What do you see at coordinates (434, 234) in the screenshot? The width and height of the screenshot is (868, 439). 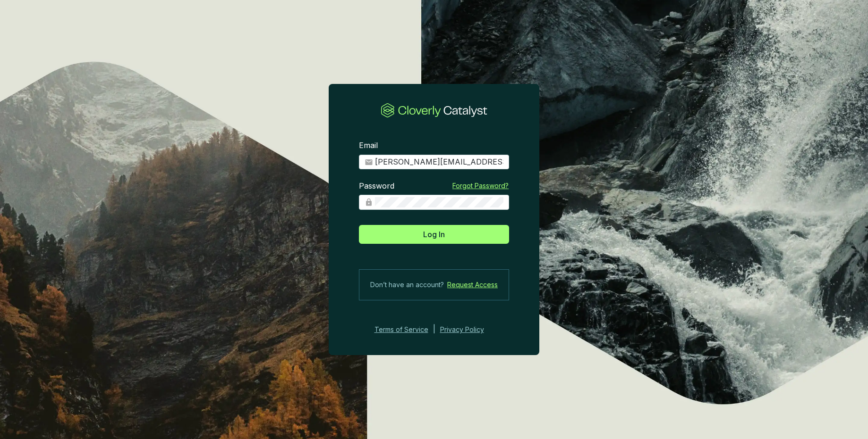 I see `span: Log In` at bounding box center [434, 234].